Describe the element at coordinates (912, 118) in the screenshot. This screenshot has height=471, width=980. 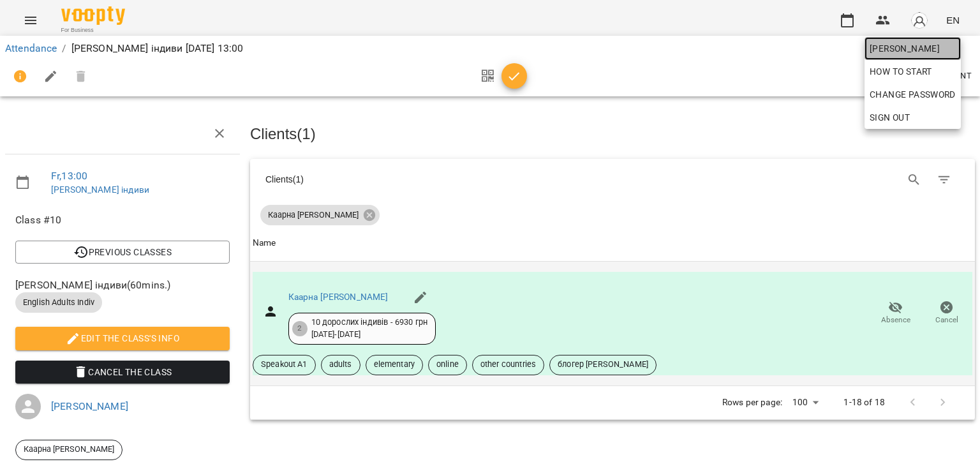
I see `button: Sign Out` at that location.